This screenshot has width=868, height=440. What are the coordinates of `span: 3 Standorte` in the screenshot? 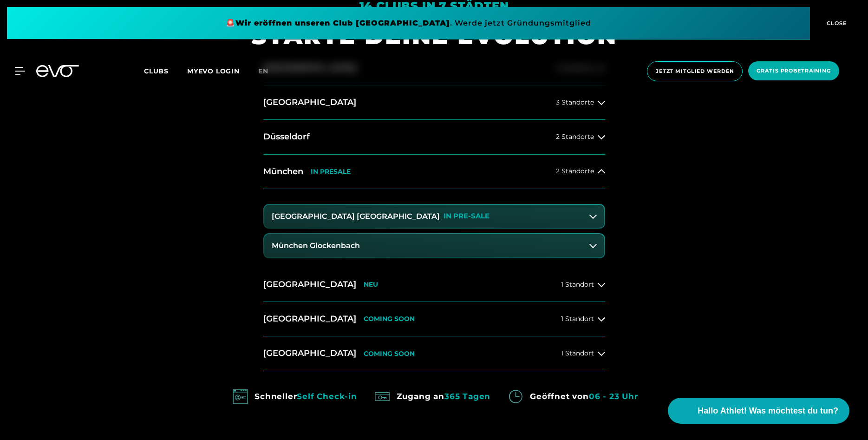 It's located at (575, 102).